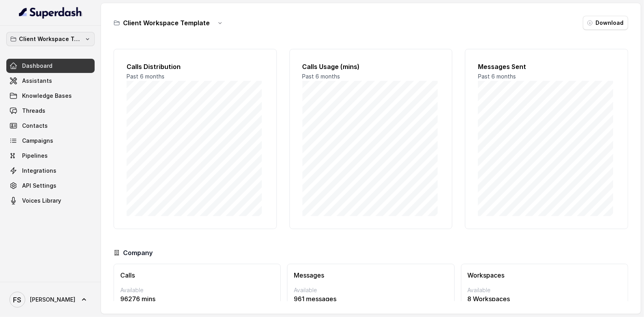 Image resolution: width=644 pixels, height=317 pixels. I want to click on a: Contacts, so click(50, 126).